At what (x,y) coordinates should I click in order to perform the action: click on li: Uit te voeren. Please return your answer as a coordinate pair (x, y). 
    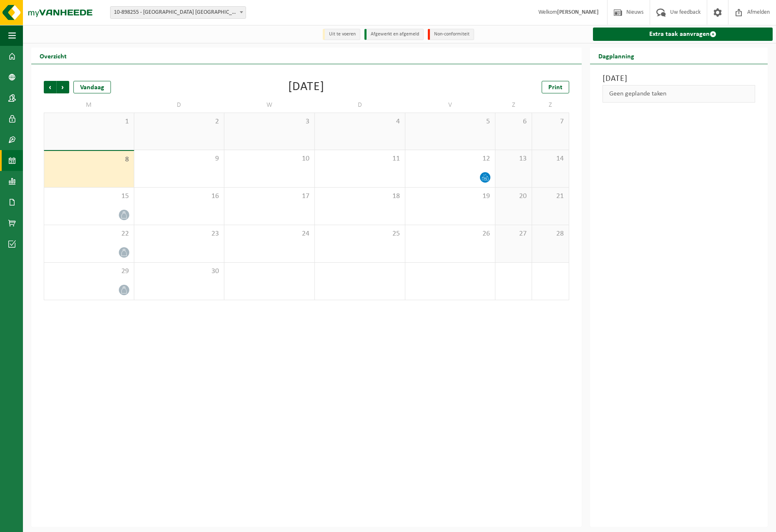
    Looking at the image, I should click on (341, 34).